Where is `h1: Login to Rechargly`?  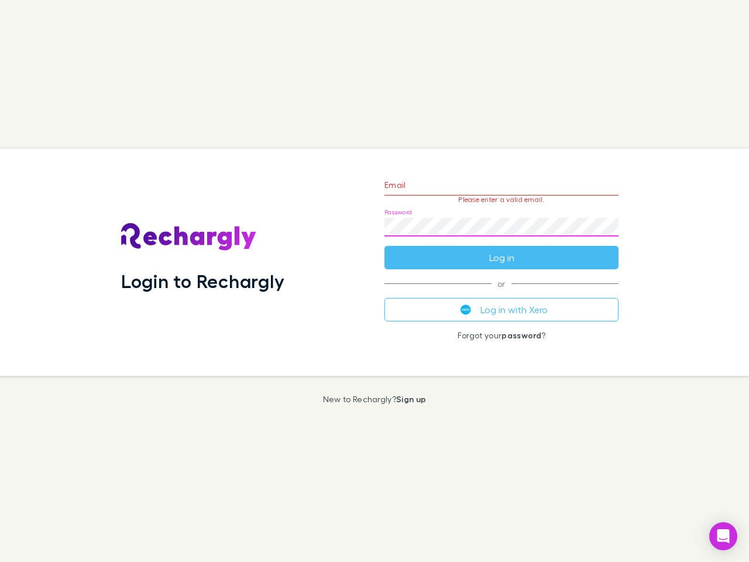 h1: Login to Rechargly is located at coordinates (203, 281).